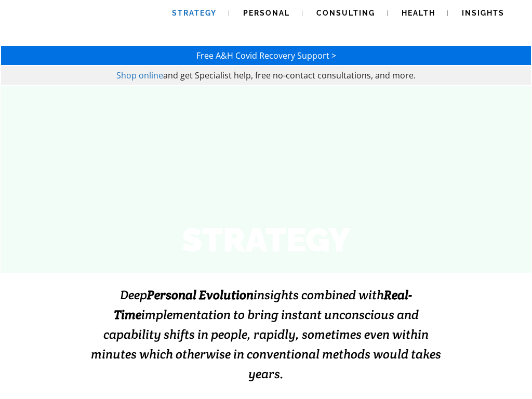  I want to click on span: Free A&H Covid Recovery Support >, so click(266, 56).